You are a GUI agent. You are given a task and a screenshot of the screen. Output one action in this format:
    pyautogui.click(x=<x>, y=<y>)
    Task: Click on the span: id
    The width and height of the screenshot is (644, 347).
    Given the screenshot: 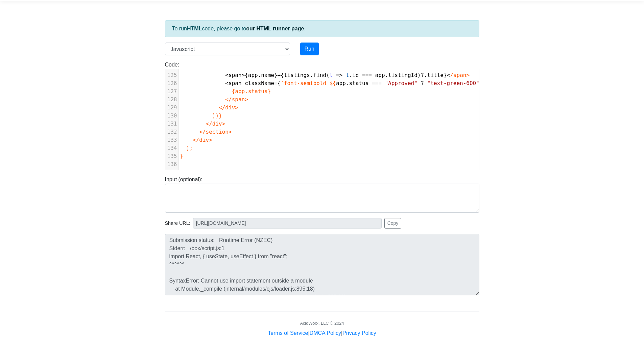 What is the action you would take?
    pyautogui.click(x=356, y=75)
    